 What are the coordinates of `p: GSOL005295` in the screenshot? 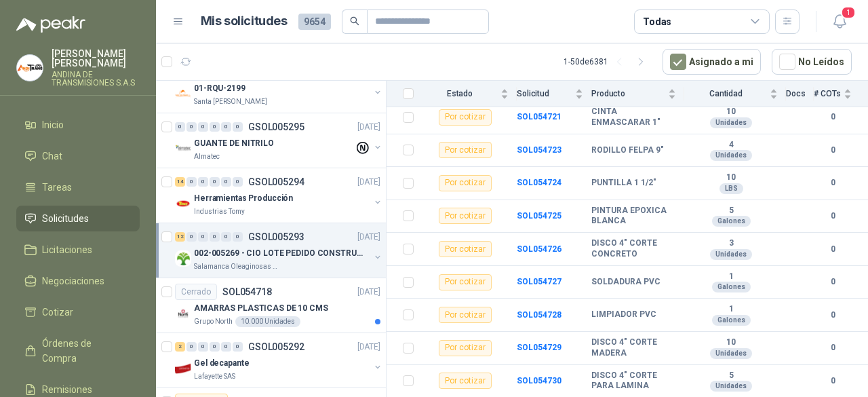 It's located at (276, 127).